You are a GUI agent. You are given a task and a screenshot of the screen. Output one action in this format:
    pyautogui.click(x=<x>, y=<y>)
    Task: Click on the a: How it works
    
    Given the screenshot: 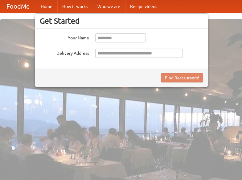 What is the action you would take?
    pyautogui.click(x=75, y=6)
    